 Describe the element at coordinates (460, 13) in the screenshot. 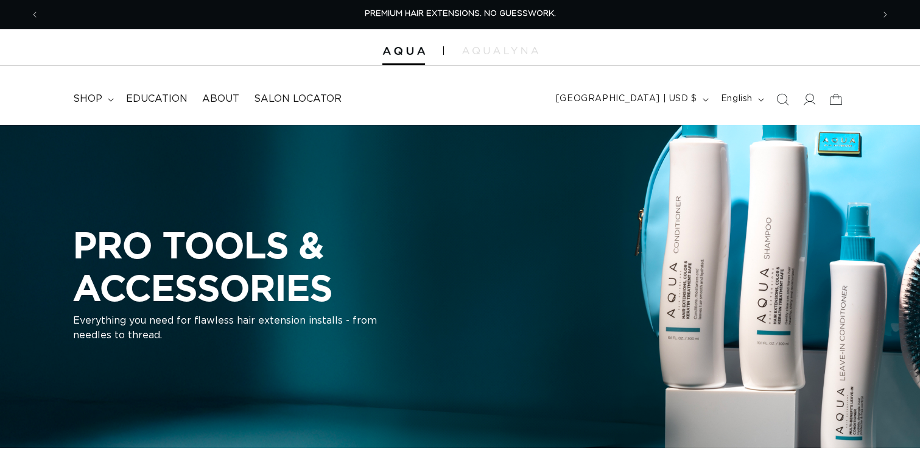

I see `span: PREMIUM HAIR EXTENSIONS. NO GUESSWORK.` at that location.